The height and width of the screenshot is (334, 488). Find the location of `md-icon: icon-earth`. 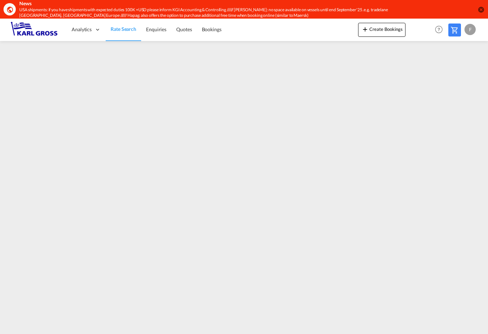

md-icon: icon-earth is located at coordinates (10, 9).